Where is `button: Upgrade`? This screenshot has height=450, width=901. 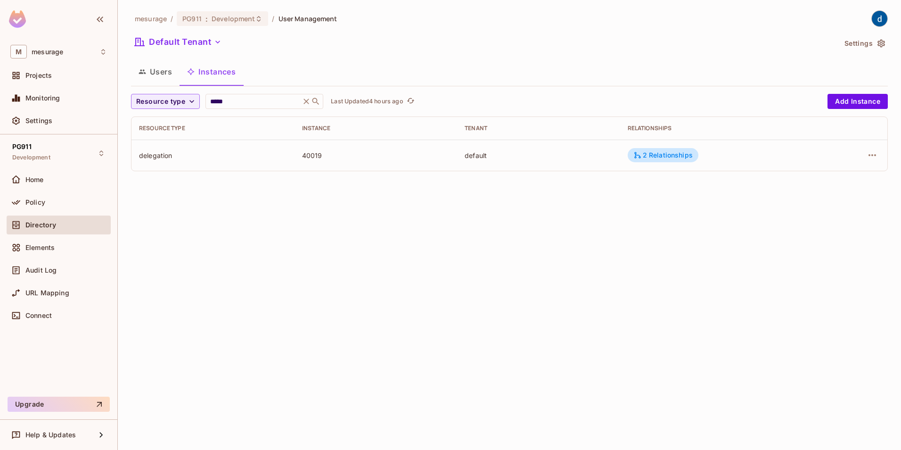
button: Upgrade is located at coordinates (58, 404).